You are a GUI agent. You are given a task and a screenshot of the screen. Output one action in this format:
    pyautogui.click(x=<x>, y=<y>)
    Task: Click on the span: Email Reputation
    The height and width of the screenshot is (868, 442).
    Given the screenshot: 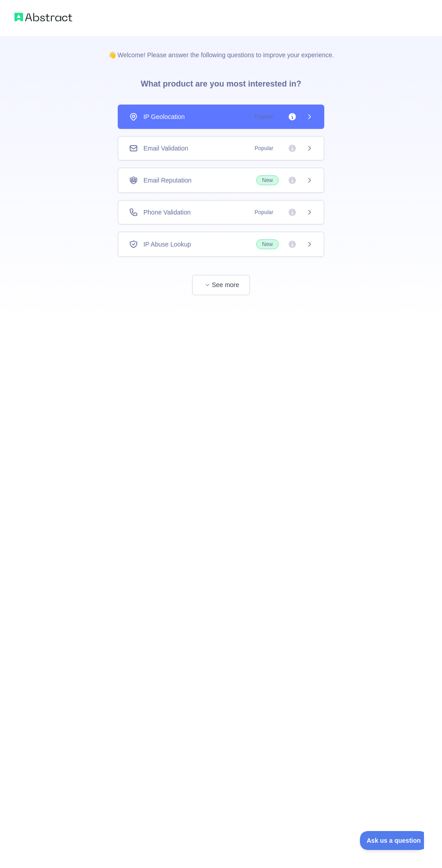 What is the action you would take?
    pyautogui.click(x=168, y=180)
    